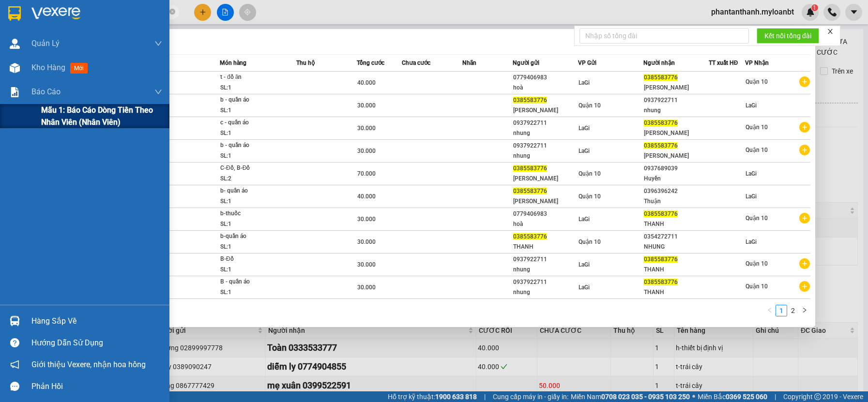 Image resolution: width=868 pixels, height=402 pixels. Describe the element at coordinates (46, 91) in the screenshot. I see `span: Báo cáo` at that location.